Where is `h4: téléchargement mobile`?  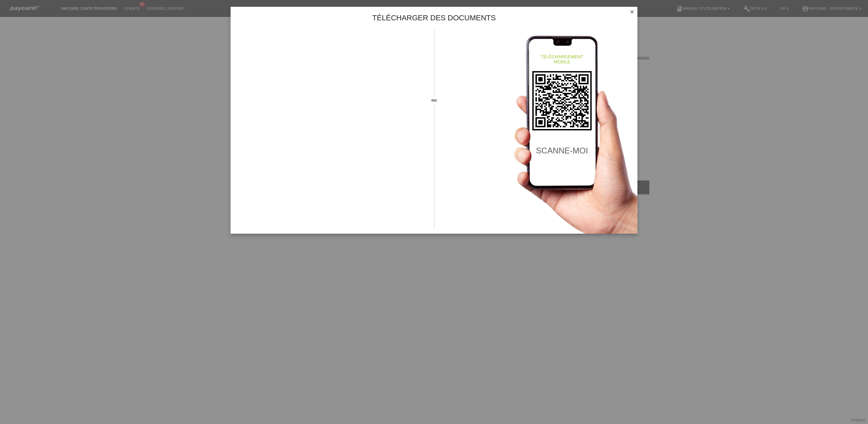
h4: téléchargement mobile is located at coordinates (562, 59).